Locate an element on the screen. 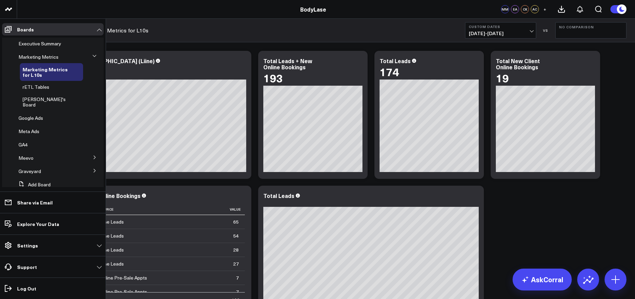  a: Executive Summary is located at coordinates (40, 44).